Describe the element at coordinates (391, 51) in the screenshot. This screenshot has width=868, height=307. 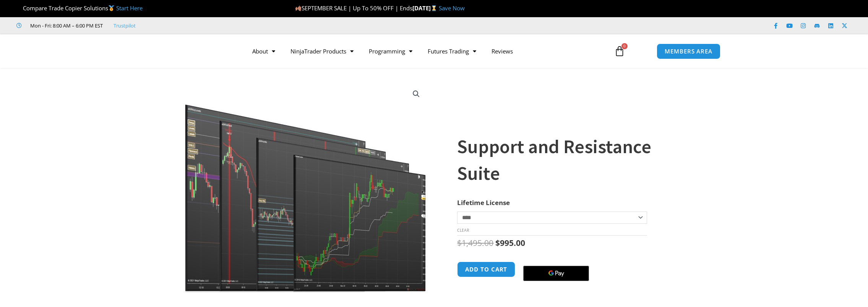
I see `a: Programming` at that location.